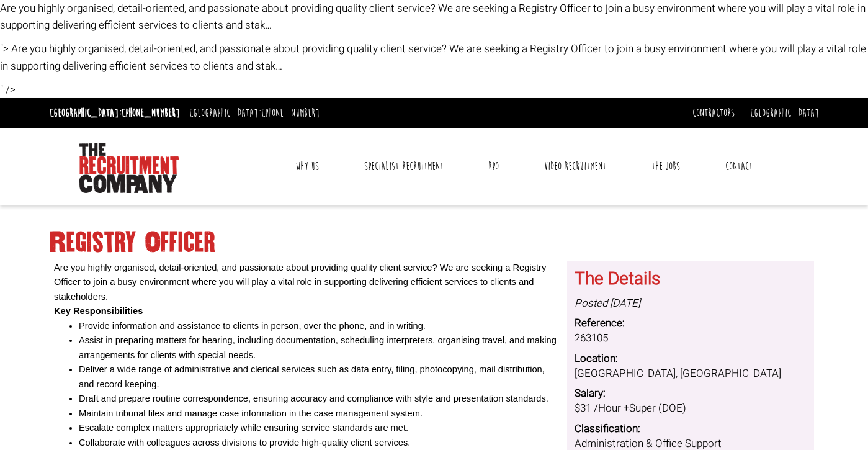  I want to click on a: Video Recruitment, so click(575, 166).